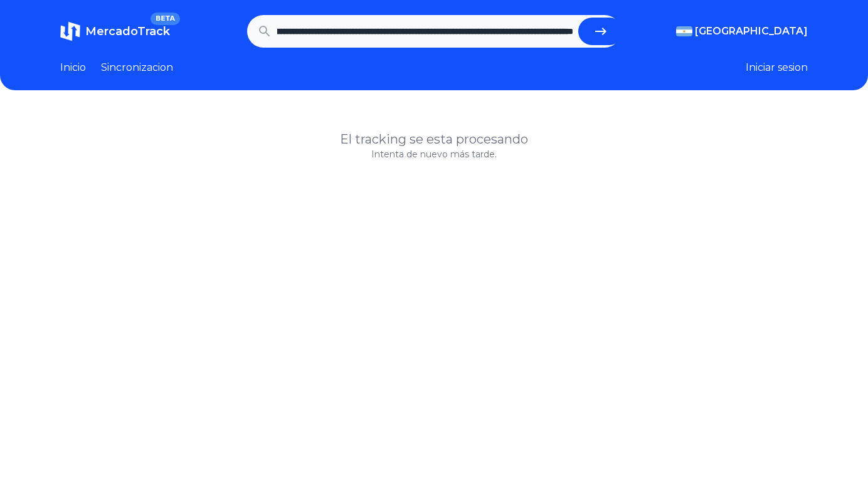 The image size is (868, 482). Describe the element at coordinates (777, 68) in the screenshot. I see `button: Iniciar sesion` at that location.